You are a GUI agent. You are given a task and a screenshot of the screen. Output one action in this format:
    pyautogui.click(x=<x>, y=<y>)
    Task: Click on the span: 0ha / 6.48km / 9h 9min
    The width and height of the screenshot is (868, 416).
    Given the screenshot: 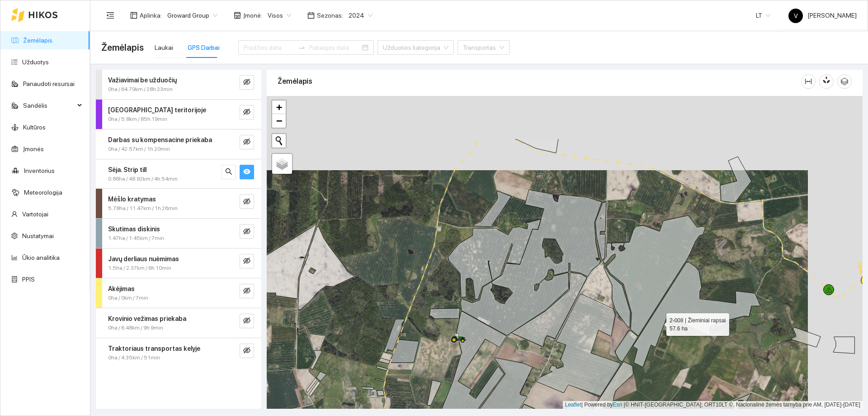 What is the action you would take?
    pyautogui.click(x=136, y=328)
    